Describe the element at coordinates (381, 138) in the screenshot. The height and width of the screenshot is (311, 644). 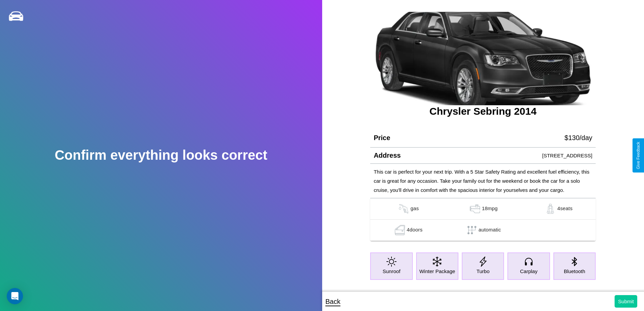
I see `h4: Price` at that location.